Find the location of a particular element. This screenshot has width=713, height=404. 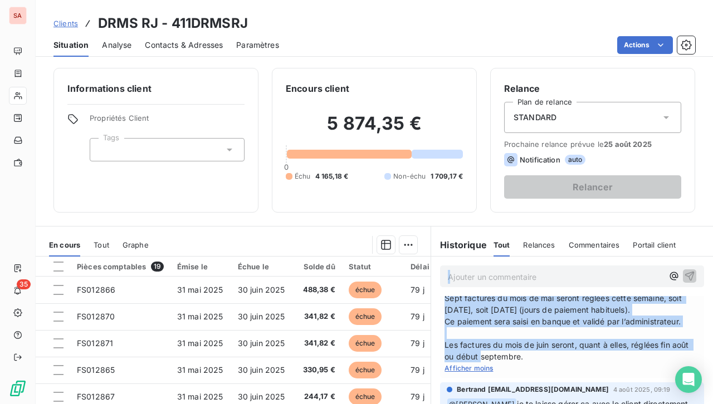

div: Émise le is located at coordinates (201, 267).